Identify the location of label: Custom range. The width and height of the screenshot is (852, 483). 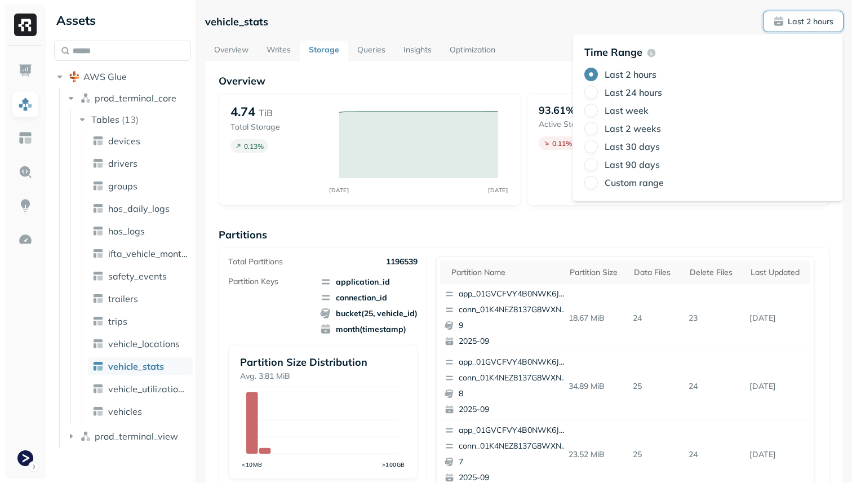
(634, 183).